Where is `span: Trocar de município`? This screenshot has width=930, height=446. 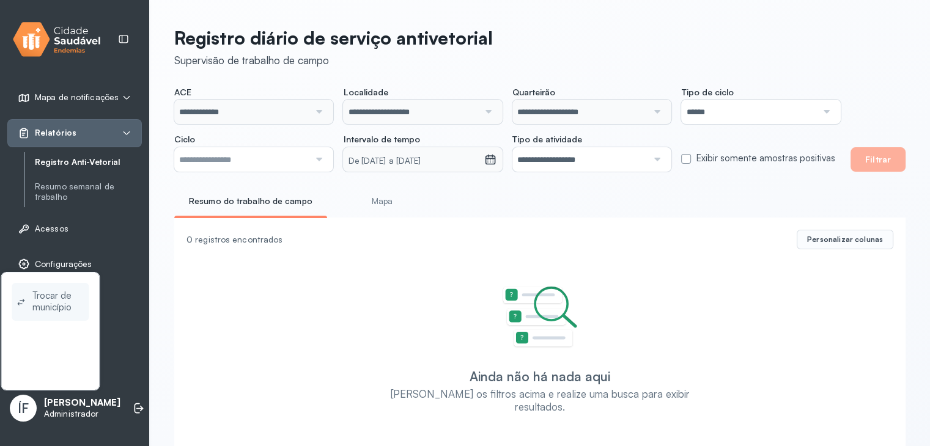 span: Trocar de município is located at coordinates (58, 302).